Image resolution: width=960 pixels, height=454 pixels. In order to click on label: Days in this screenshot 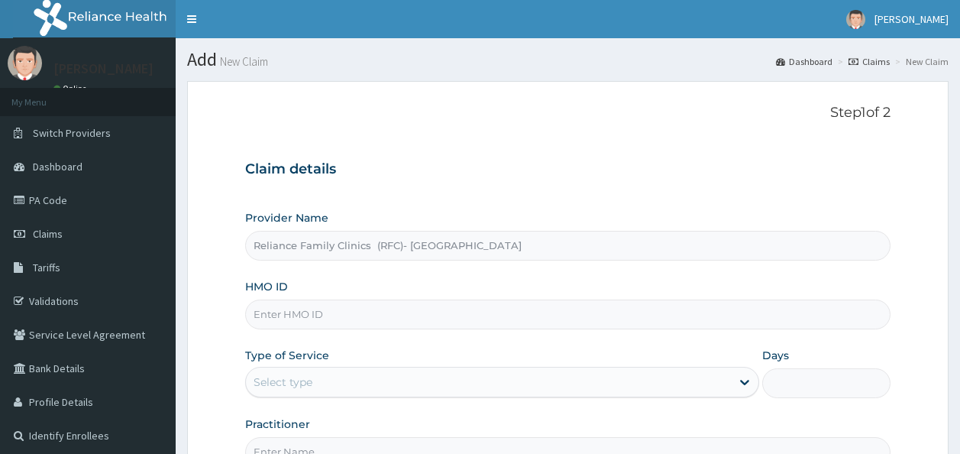, I will do `click(775, 355)`.